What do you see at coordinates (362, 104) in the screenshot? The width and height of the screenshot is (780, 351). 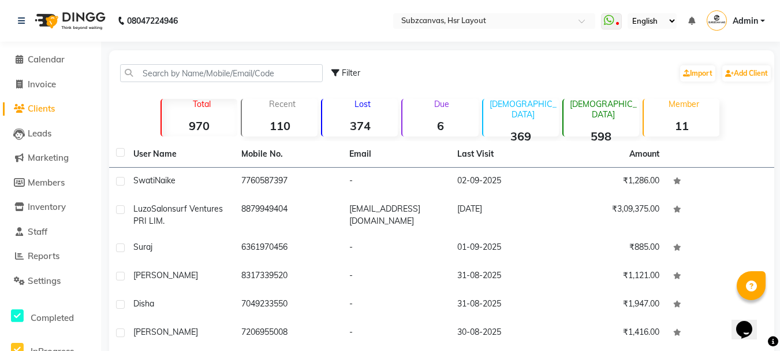 I see `p: Lost` at bounding box center [362, 104].